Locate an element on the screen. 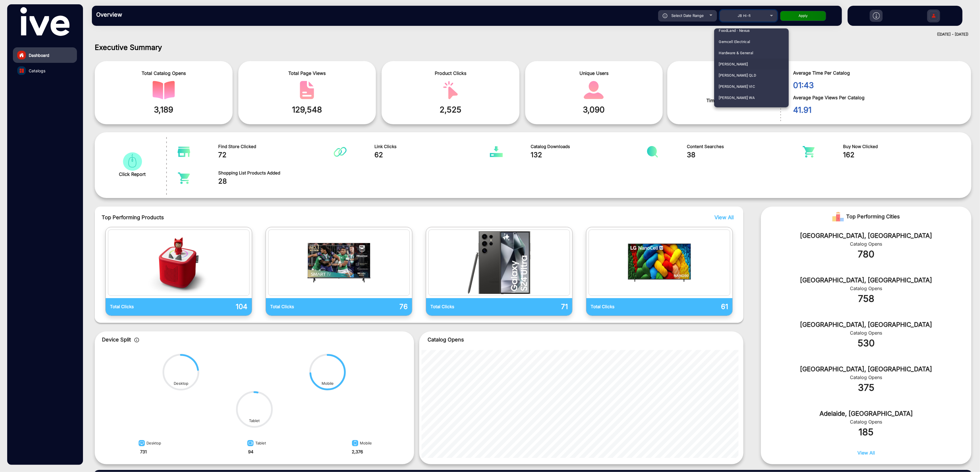  span: Jaycar Electronics AU is located at coordinates (738, 108).